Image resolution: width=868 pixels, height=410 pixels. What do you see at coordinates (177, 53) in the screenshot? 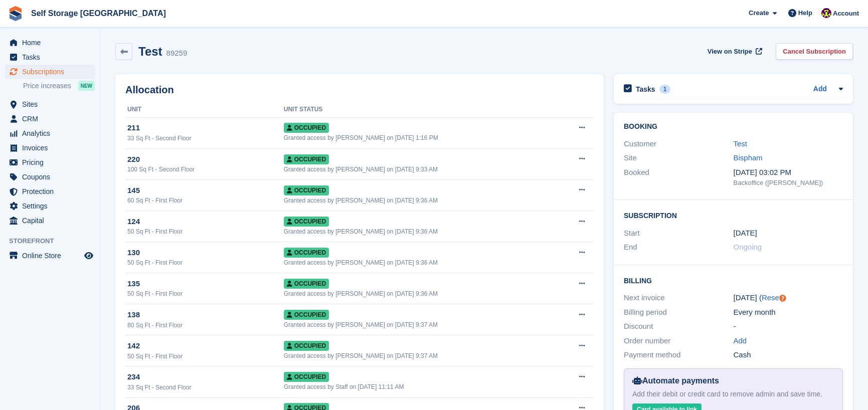
I see `div: 89259` at bounding box center [177, 53].